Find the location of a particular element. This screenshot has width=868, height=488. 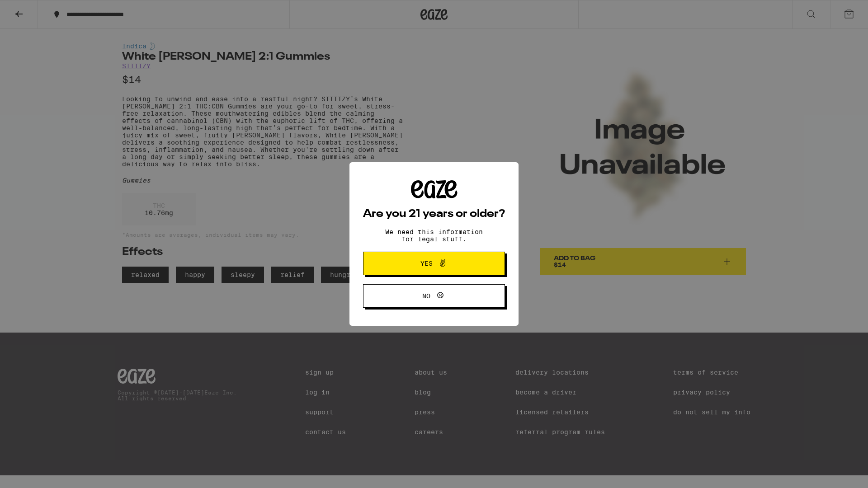

button: Yes is located at coordinates (434, 263).